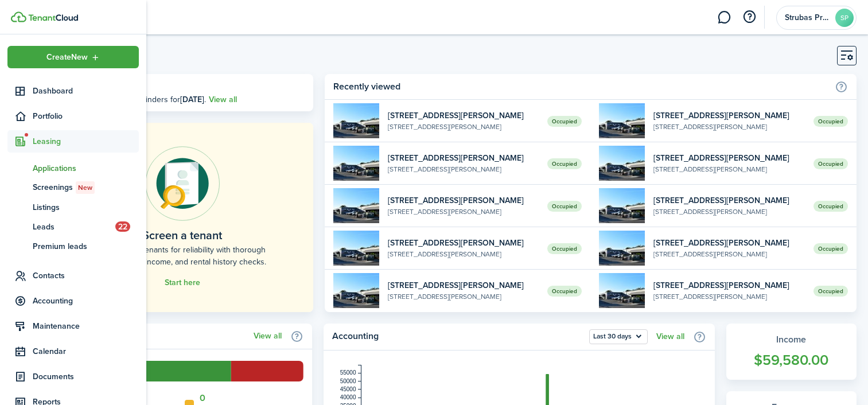 This screenshot has height=405, width=868. Describe the element at coordinates (581, 86) in the screenshot. I see `home-widget-title: Recently viewed` at that location.